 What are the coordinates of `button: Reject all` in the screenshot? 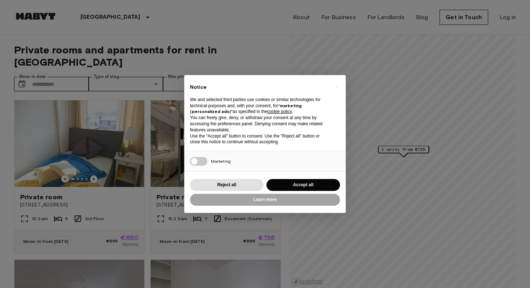 It's located at (227, 185).